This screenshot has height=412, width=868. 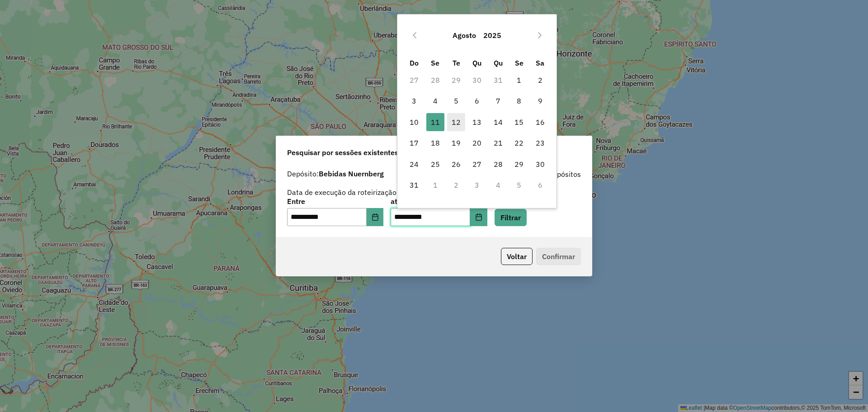 I want to click on span: 4, so click(x=435, y=101).